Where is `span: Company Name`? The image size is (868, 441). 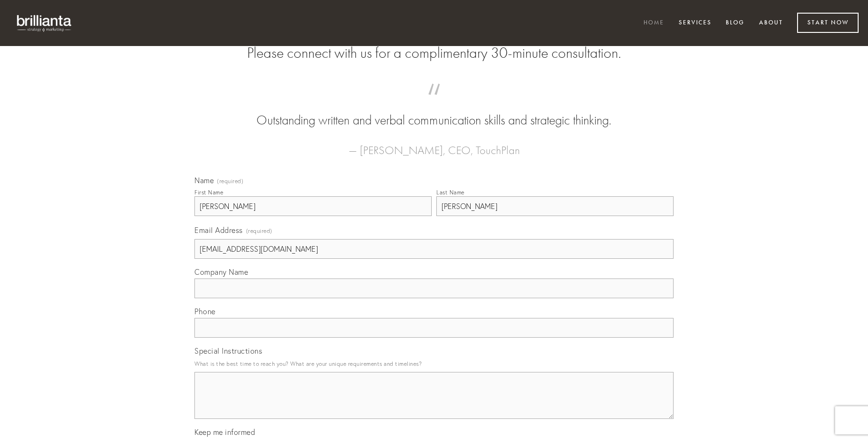
span: Company Name is located at coordinates (221, 272).